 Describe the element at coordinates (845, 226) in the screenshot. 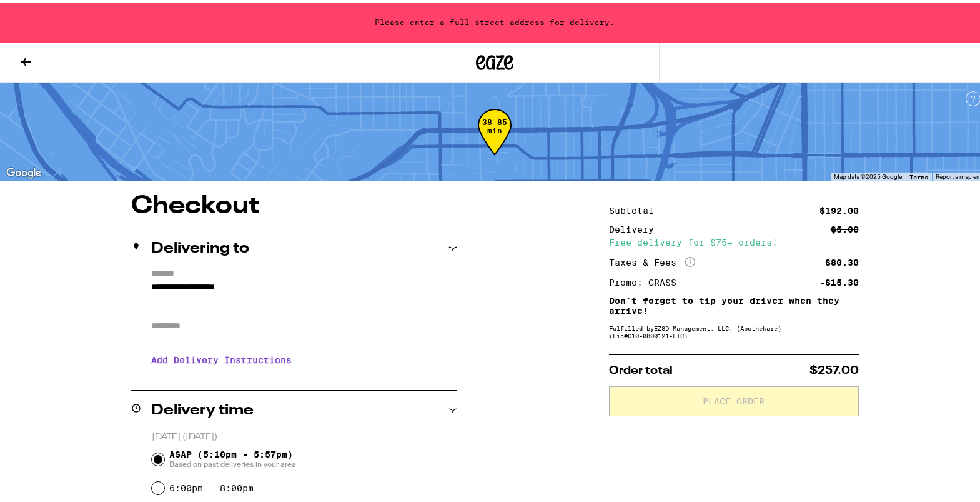

I see `div: $5.00` at that location.